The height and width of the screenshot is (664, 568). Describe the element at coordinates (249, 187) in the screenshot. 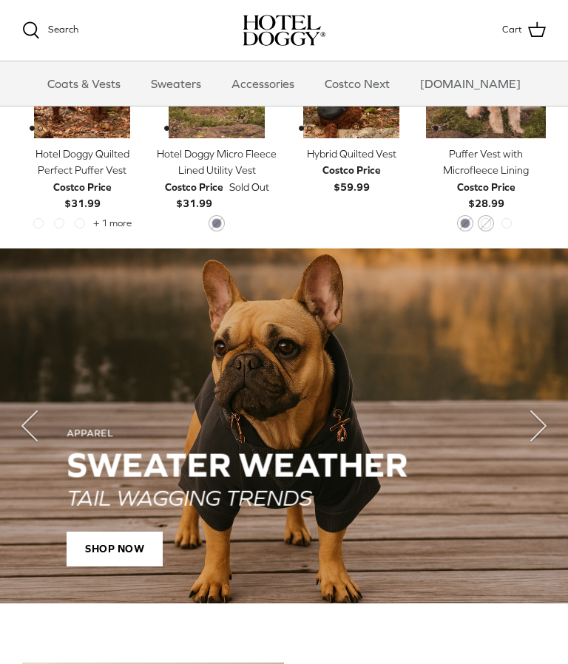

I see `span: Sold Out` at that location.